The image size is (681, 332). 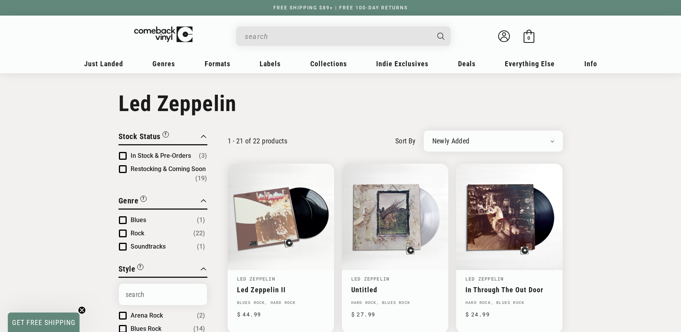 What do you see at coordinates (168, 169) in the screenshot?
I see `span: Restocking & Coming Soon` at bounding box center [168, 169].